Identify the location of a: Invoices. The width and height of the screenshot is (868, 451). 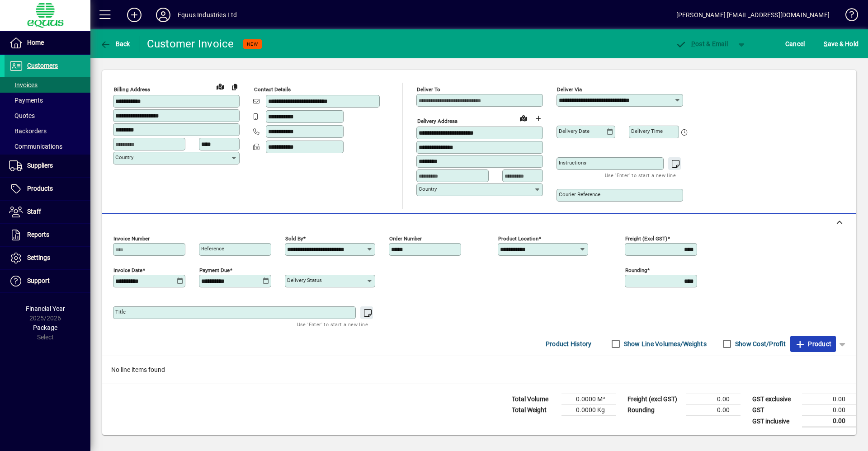
(47, 85).